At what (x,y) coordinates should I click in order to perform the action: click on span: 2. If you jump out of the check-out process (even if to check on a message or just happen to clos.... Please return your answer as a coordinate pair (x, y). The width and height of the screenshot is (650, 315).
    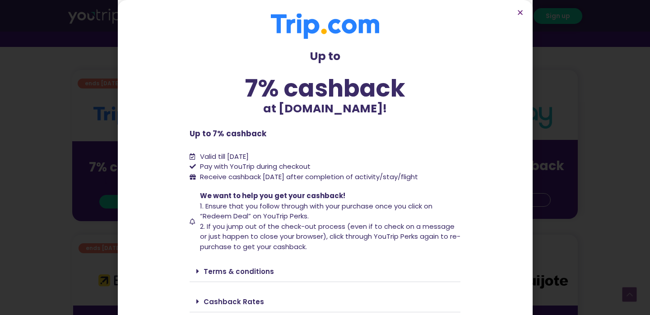
    Looking at the image, I should click on (330, 237).